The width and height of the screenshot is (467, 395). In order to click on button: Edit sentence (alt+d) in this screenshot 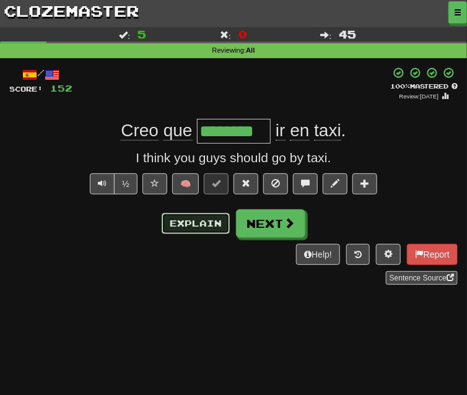, I will do `click(335, 184)`.